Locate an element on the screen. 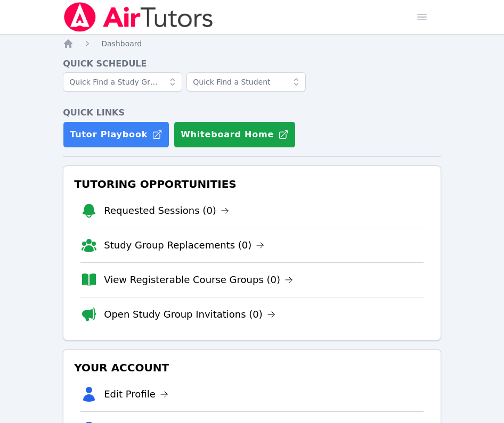  h3: Tutoring Opportunities is located at coordinates (252, 184).